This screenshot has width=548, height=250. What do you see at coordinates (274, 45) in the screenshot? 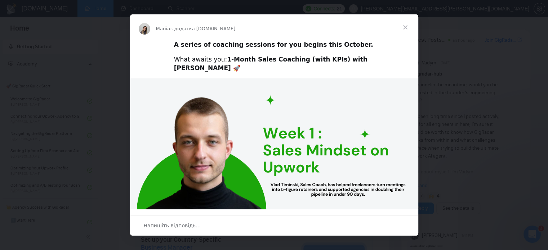
I see `b: A series of coaching sessions for you begins this October.` at bounding box center [274, 45].